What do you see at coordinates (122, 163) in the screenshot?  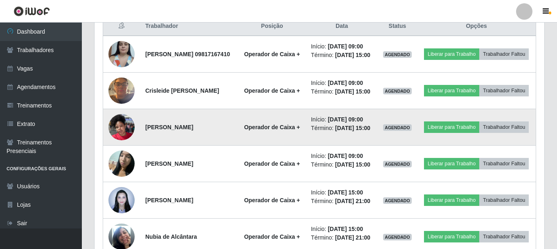 I see `img: 1738432426405.jpeg` at bounding box center [122, 163].